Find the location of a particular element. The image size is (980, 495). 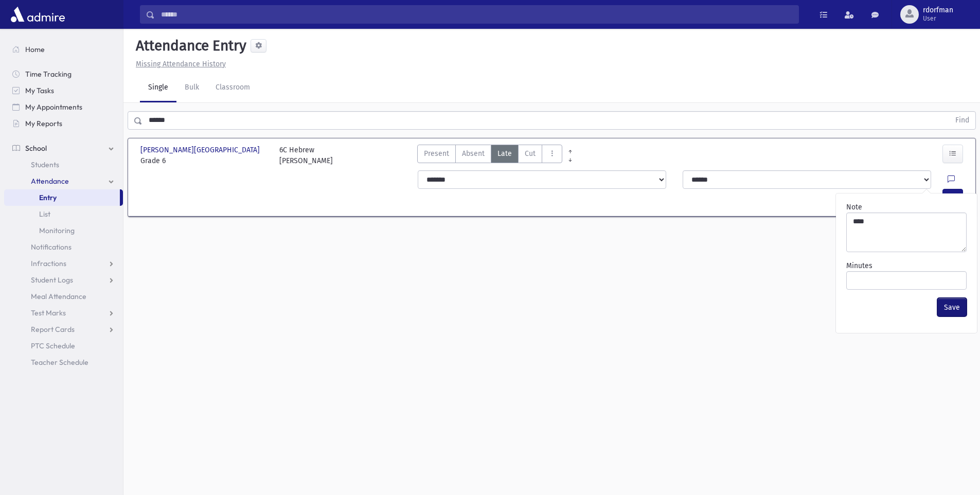

a: Monitoring is located at coordinates (63, 230).